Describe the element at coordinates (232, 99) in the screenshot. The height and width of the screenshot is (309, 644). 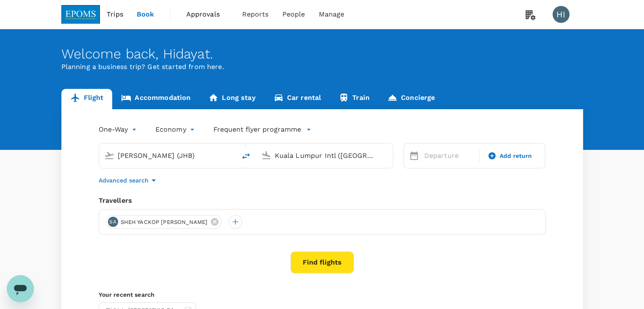
I see `a: Long stay` at that location.